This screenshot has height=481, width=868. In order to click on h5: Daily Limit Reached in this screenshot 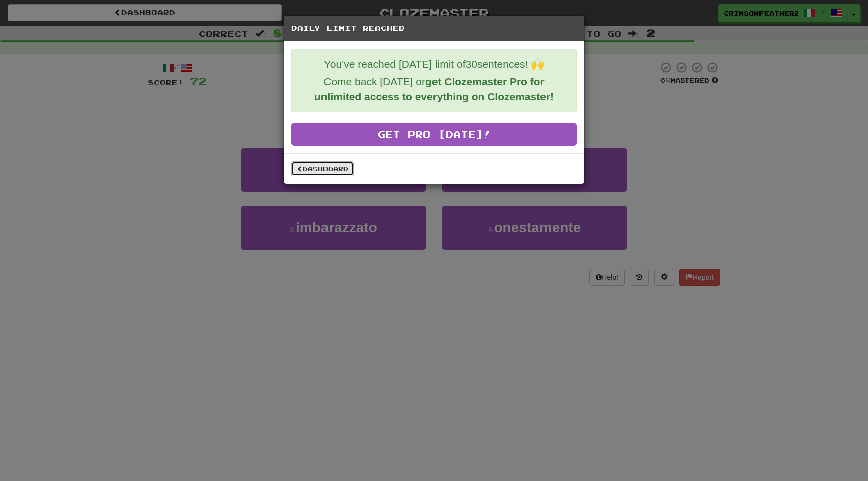, I will do `click(434, 28)`.